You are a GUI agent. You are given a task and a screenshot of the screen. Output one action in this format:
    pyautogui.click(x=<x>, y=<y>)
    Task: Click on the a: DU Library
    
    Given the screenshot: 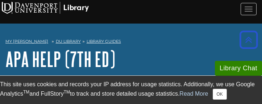 What is the action you would take?
    pyautogui.click(x=68, y=41)
    